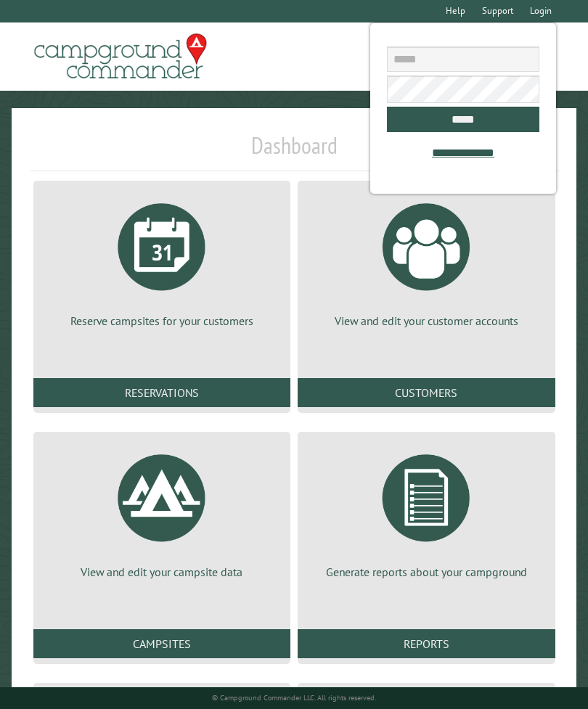 The image size is (588, 709). Describe the element at coordinates (120, 57) in the screenshot. I see `img: Campground Commander` at that location.